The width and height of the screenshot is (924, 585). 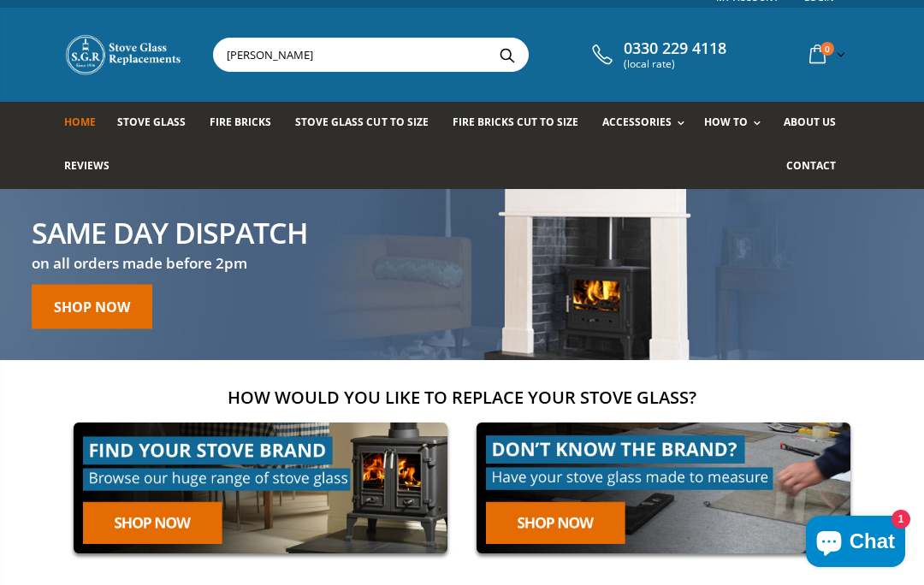 I want to click on span: Home, so click(x=80, y=122).